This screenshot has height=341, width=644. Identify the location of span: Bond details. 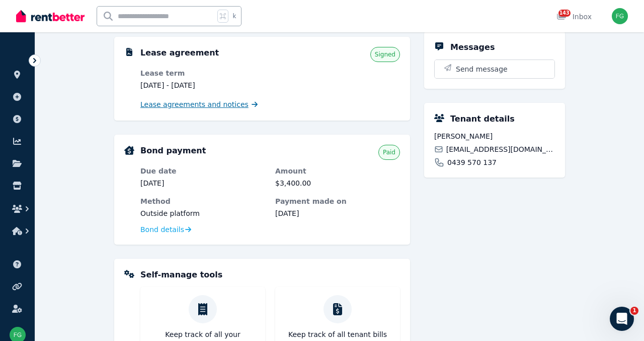
(162, 230).